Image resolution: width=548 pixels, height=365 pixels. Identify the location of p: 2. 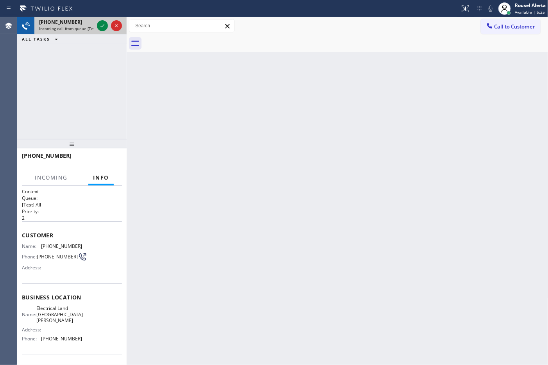
(72, 218).